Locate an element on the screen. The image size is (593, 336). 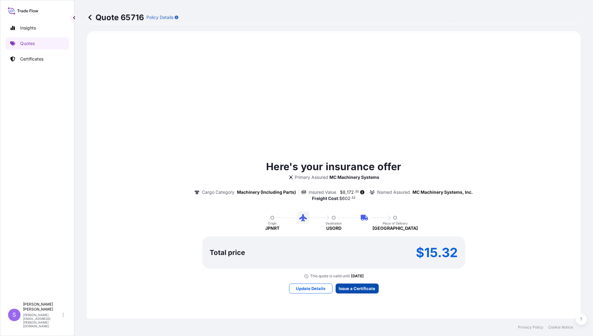
span: S is located at coordinates (14, 315).